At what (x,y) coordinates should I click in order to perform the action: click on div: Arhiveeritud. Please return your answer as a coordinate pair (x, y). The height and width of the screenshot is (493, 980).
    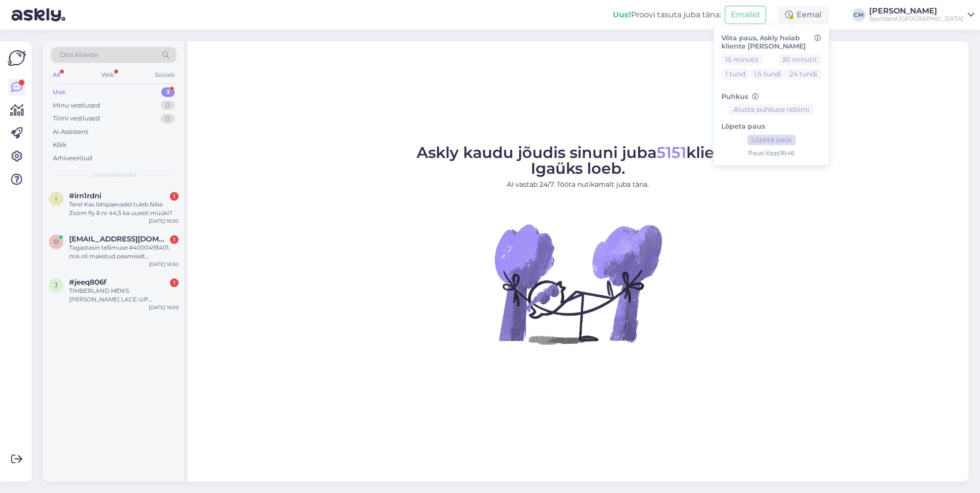
    Looking at the image, I should click on (73, 158).